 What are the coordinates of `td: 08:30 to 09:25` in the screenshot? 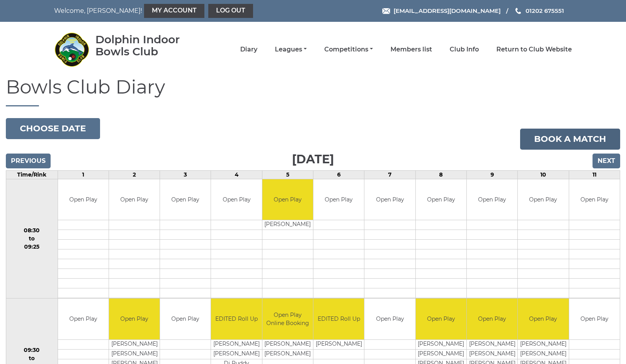 It's located at (32, 238).